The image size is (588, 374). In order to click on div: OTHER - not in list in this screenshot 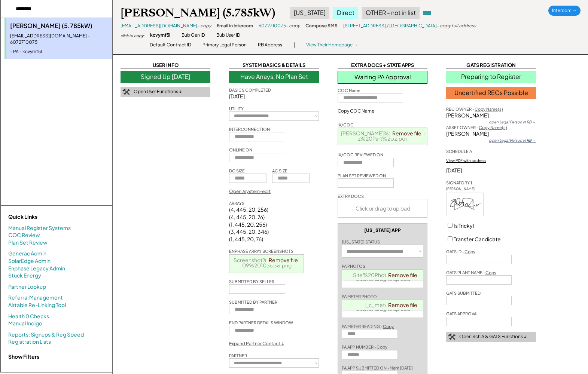, I will do `click(390, 12)`.